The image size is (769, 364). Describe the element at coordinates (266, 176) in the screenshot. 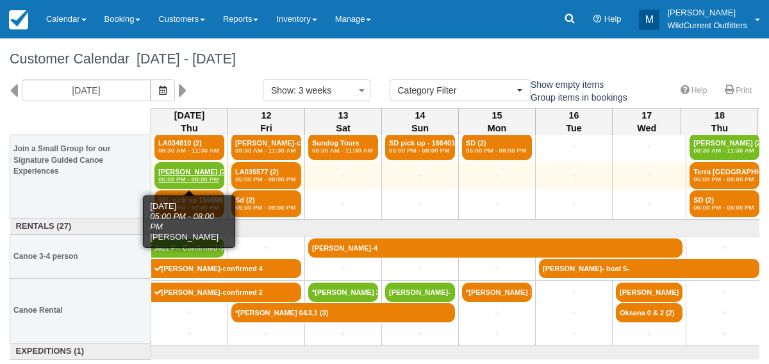

I see `a: LA035577 (2)05:00 PM - 08:00 PM` at that location.